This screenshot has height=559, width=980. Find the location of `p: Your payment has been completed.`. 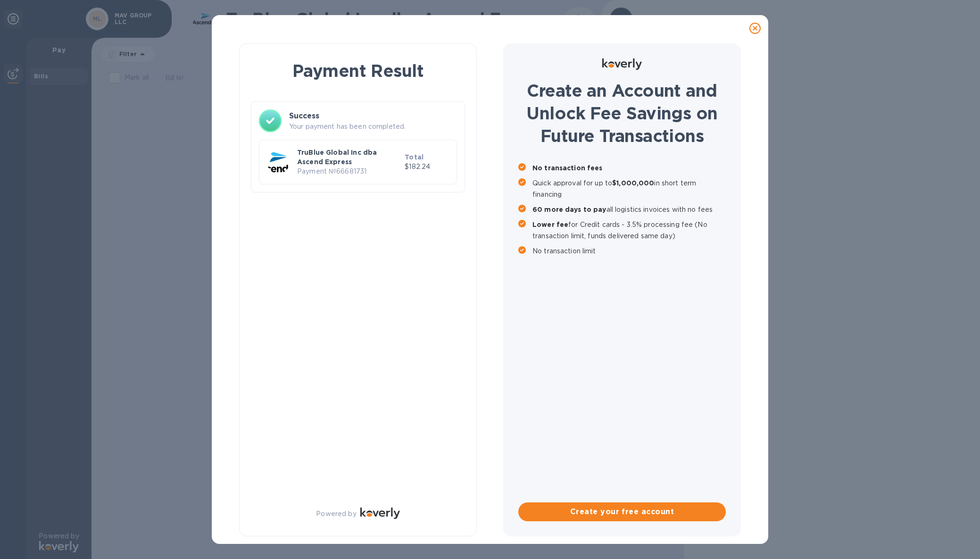

p: Your payment has been completed. is located at coordinates (373, 127).